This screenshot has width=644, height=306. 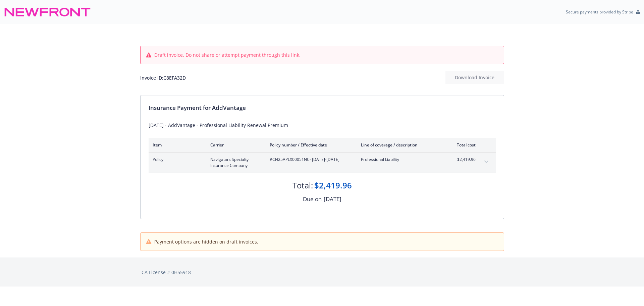 What do you see at coordinates (227, 55) in the screenshot?
I see `span: Draft invoice. Do not share or attempt payment through this link.` at bounding box center [227, 55].